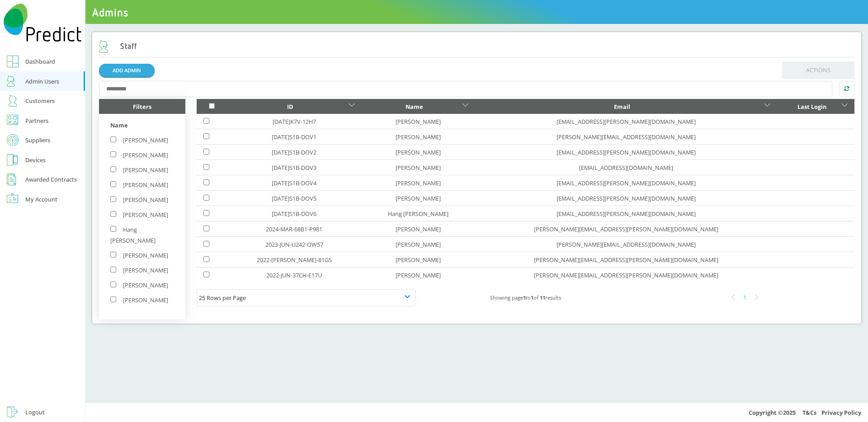 This screenshot has width=868, height=422. Describe the element at coordinates (812, 107) in the screenshot. I see `div: Last Login` at that location.